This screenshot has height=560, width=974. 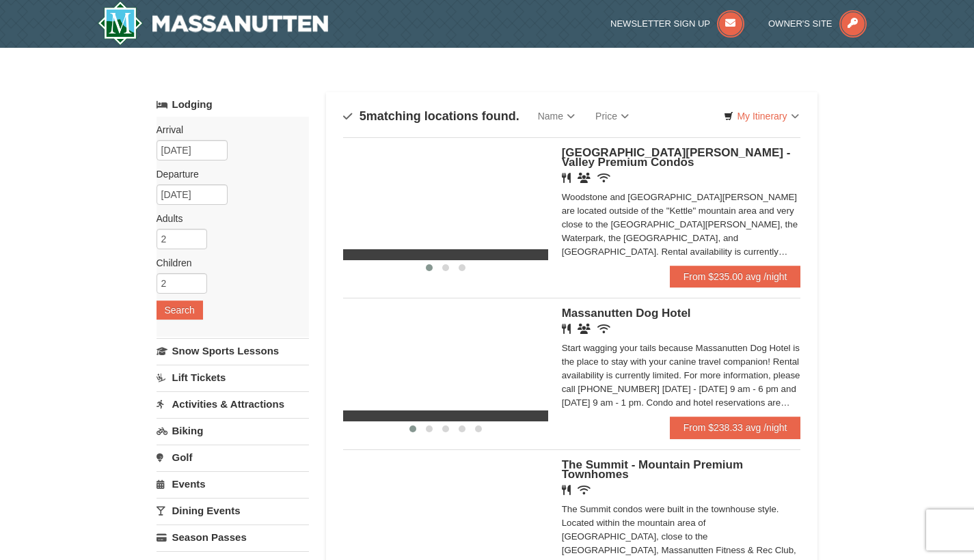 What do you see at coordinates (735, 428) in the screenshot?
I see `a: From $238.33 avg /night` at bounding box center [735, 428].